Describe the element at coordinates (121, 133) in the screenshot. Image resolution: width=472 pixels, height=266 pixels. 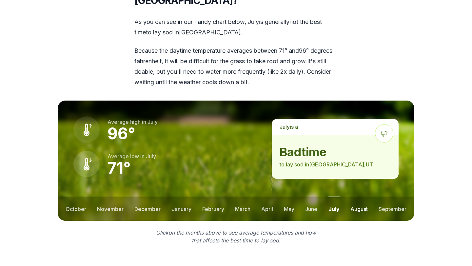
I see `strong: 96 °` at that location.